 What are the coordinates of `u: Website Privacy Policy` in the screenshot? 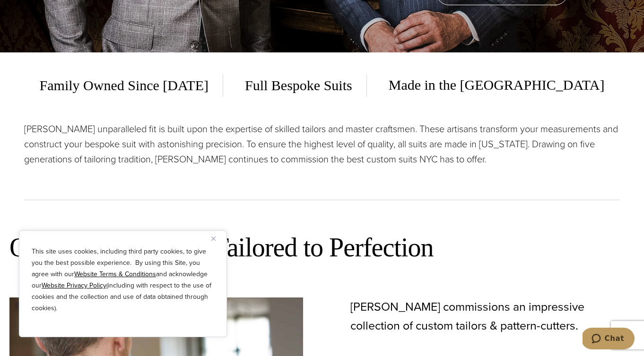 It's located at (74, 286).